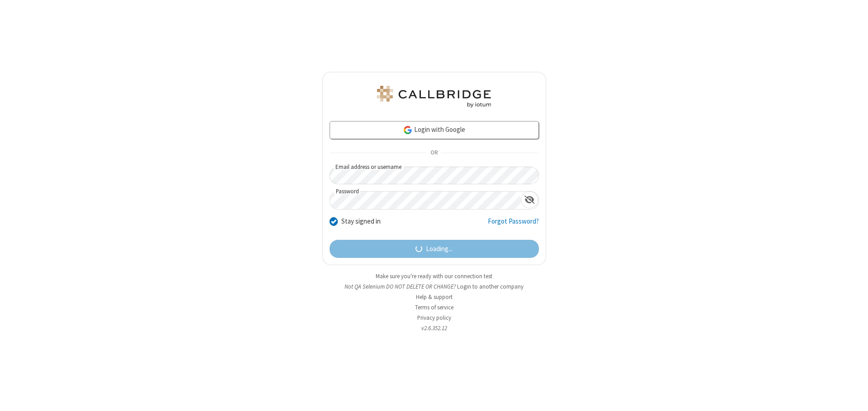 The width and height of the screenshot is (868, 411). I want to click on li: v2.6.352.12, so click(434, 328).